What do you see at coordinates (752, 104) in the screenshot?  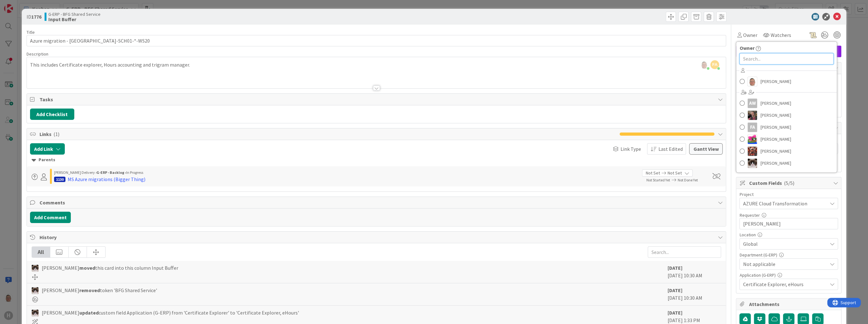 I see `div: AW` at bounding box center [752, 104].